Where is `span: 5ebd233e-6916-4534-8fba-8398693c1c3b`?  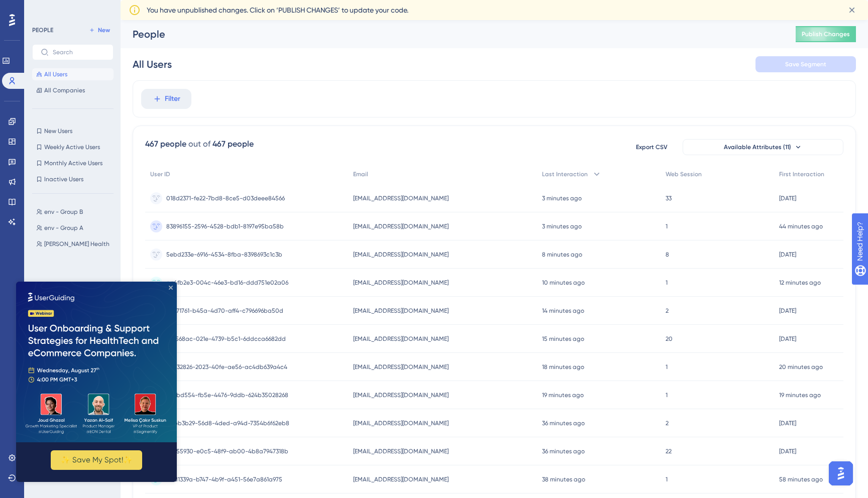 span: 5ebd233e-6916-4534-8fba-8398693c1c3b is located at coordinates (224, 254).